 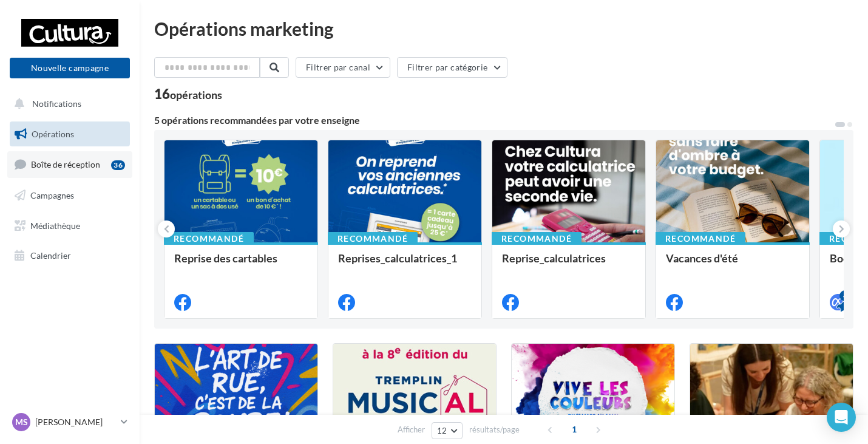 I want to click on span: Boîte de réception, so click(x=66, y=164).